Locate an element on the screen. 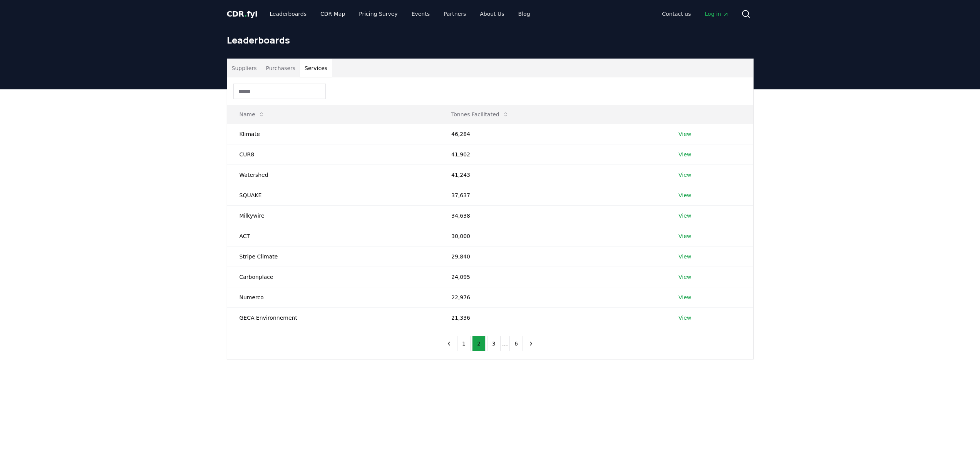  button: 6 is located at coordinates (516, 344).